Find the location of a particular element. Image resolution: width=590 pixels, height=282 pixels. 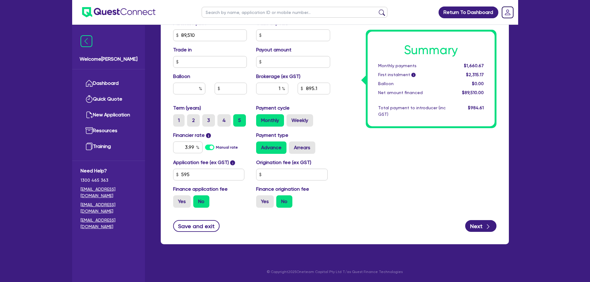

a: New Application is located at coordinates (108, 115).